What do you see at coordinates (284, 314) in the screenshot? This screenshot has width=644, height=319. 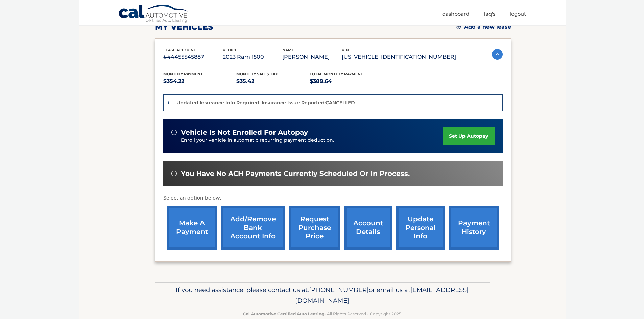 I see `strong: Cal Automotive Certified Auto Leasing` at bounding box center [284, 314].